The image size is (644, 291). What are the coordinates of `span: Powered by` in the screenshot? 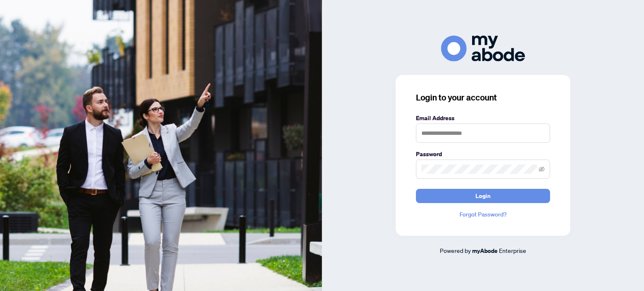 It's located at (456, 250).